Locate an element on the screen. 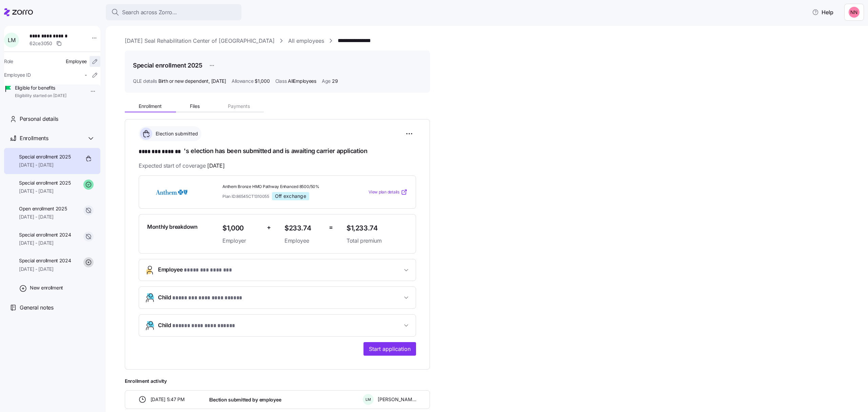 The height and width of the screenshot is (412, 868). img: Anthem is located at coordinates (172, 192).